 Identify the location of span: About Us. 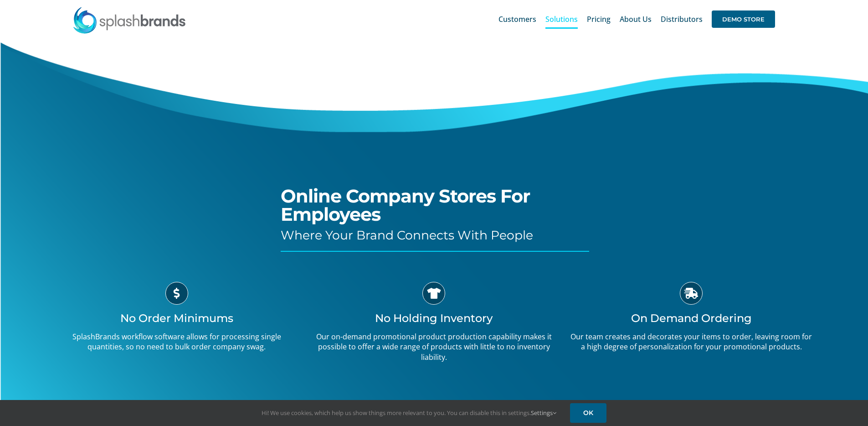
(636, 19).